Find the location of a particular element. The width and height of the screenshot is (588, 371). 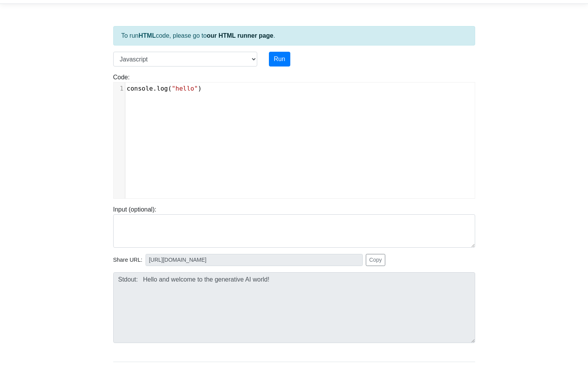

div: Code: is located at coordinates (294, 136).